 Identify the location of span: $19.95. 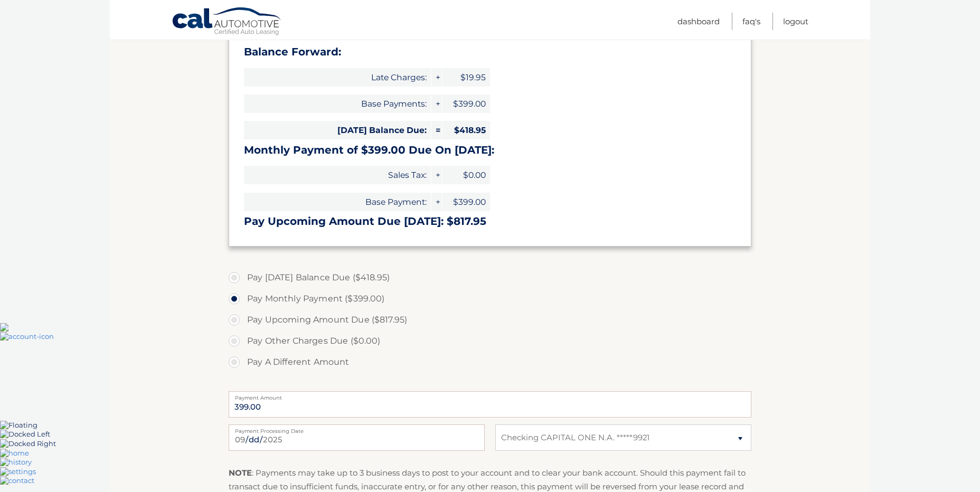
(466, 77).